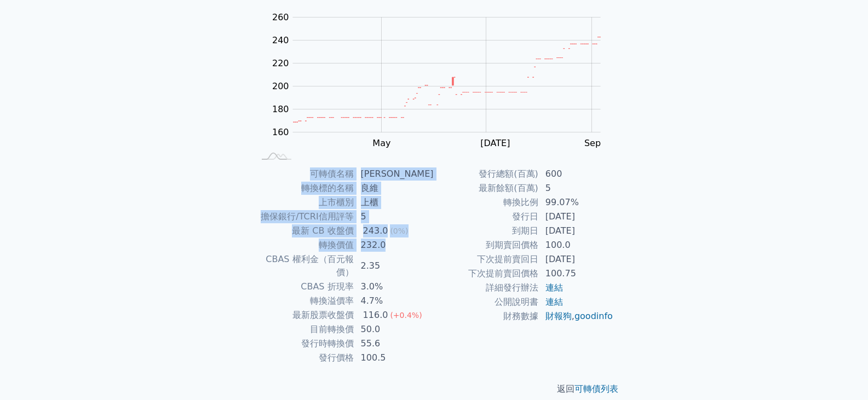  I want to click on div: 243.0, so click(376, 231).